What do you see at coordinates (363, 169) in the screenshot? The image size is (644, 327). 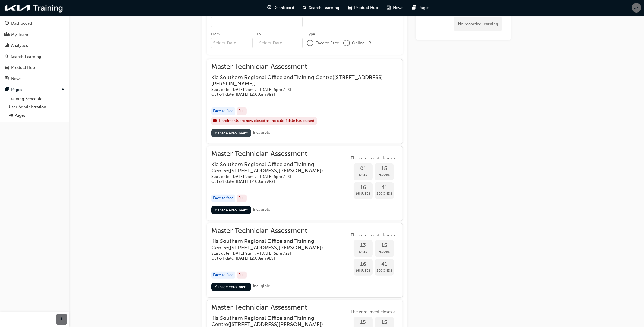 I see `span: 01` at bounding box center [363, 169].